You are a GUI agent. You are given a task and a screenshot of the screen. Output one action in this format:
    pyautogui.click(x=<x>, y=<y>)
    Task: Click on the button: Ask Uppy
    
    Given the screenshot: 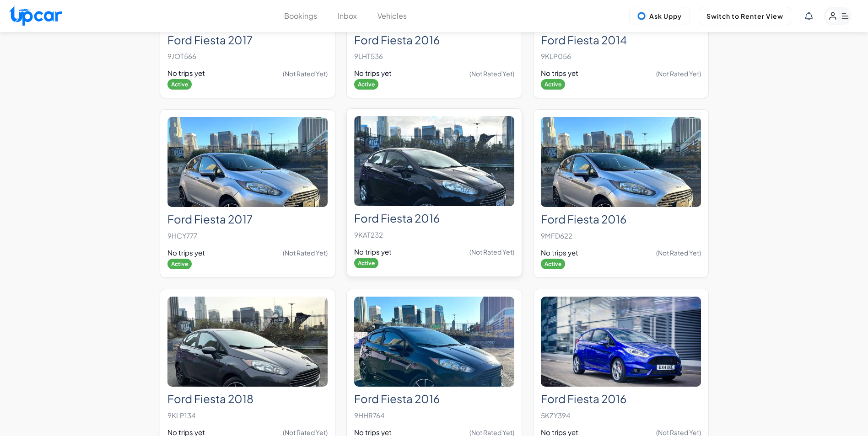 What is the action you would take?
    pyautogui.click(x=659, y=16)
    